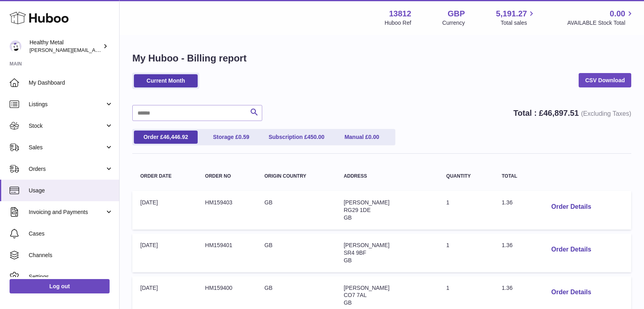 The height and width of the screenshot is (309, 644). What do you see at coordinates (227, 252) in the screenshot?
I see `td: HM159401` at bounding box center [227, 252].